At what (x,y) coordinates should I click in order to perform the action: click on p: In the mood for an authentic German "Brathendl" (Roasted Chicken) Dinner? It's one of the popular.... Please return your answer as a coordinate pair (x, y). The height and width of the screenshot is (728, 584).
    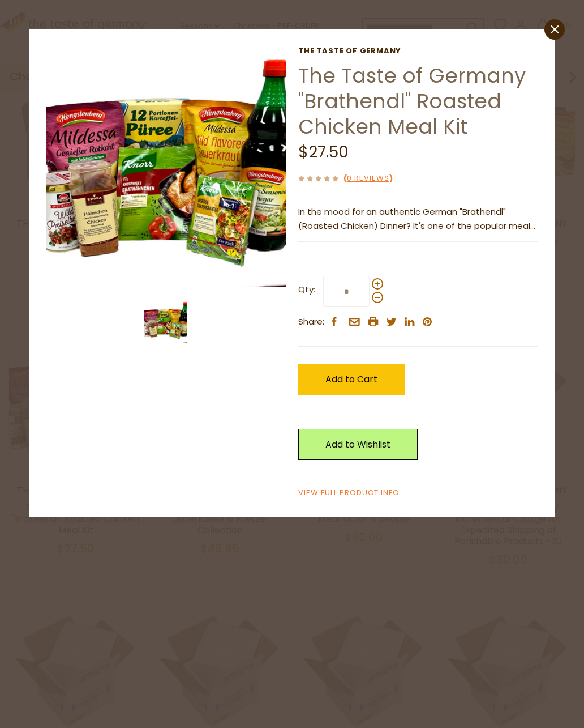
    Looking at the image, I should click on (418, 219).